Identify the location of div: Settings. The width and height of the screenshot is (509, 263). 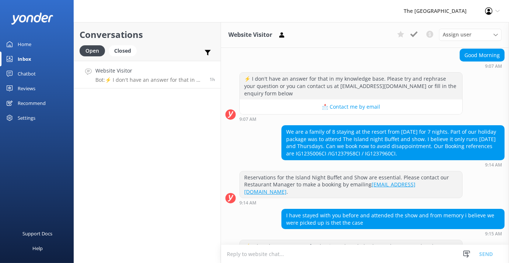
(27, 118).